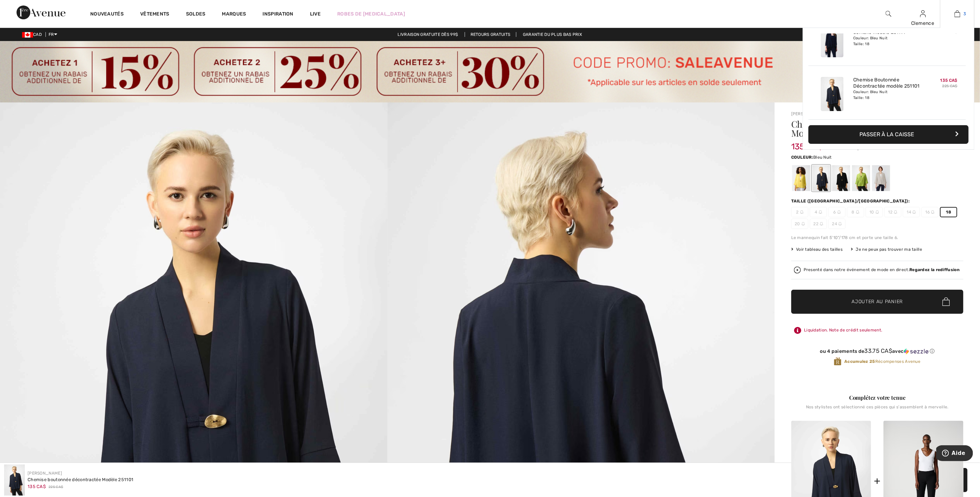  I want to click on div: Chemise boutonnée décontractée Modèle 251101, so click(80, 480).